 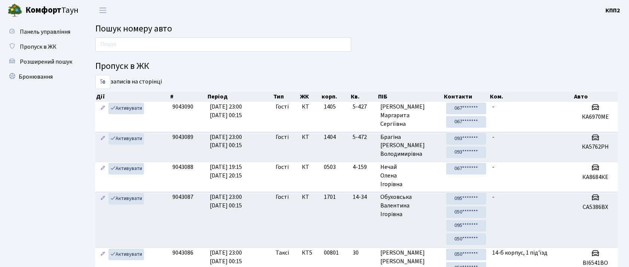 I want to click on th: Дії, so click(x=132, y=97).